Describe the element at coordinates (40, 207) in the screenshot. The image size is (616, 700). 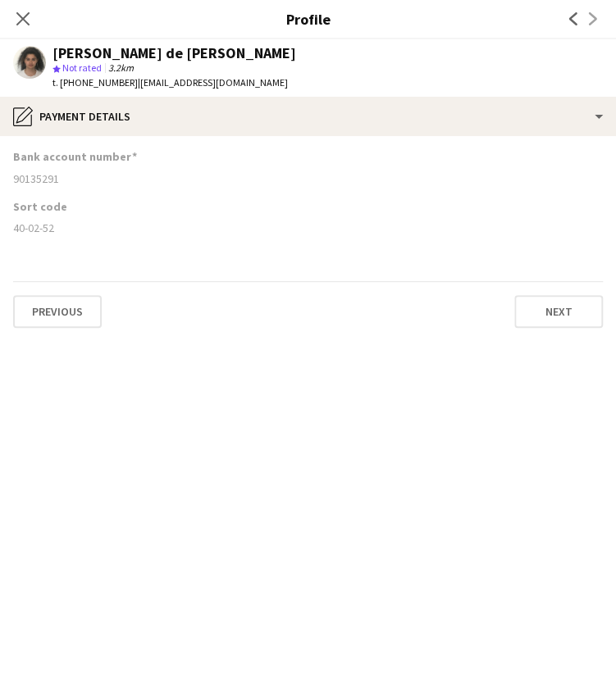
I see `h3: Sort code` at that location.